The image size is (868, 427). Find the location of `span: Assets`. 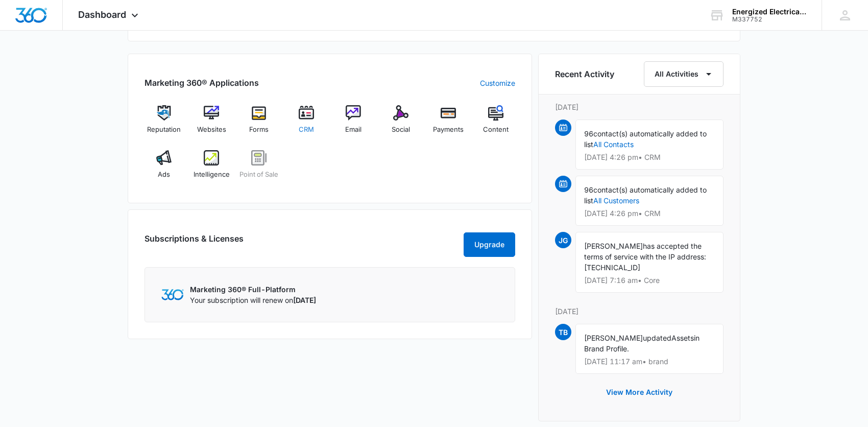

span: Assets is located at coordinates (683, 338).